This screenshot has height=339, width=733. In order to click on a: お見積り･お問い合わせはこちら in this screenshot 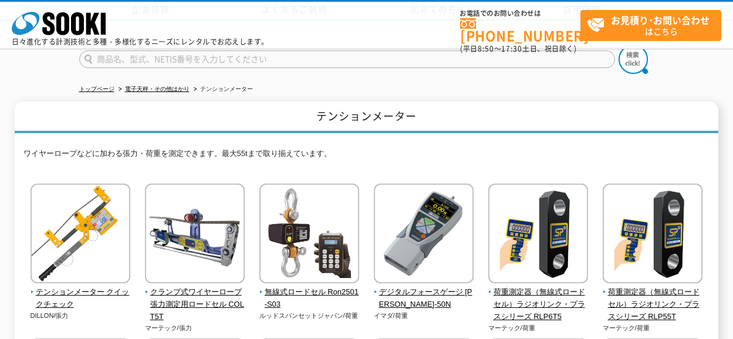, I will do `click(651, 25)`.